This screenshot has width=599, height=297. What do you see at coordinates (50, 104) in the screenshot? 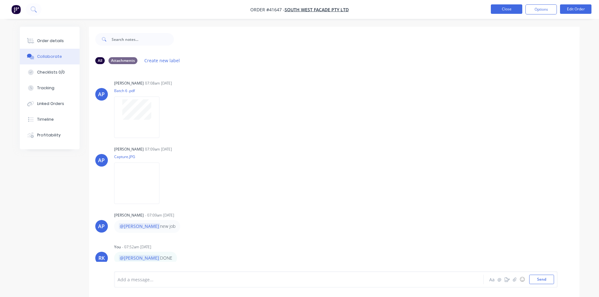
I see `button: Linked Orders` at bounding box center [50, 104].